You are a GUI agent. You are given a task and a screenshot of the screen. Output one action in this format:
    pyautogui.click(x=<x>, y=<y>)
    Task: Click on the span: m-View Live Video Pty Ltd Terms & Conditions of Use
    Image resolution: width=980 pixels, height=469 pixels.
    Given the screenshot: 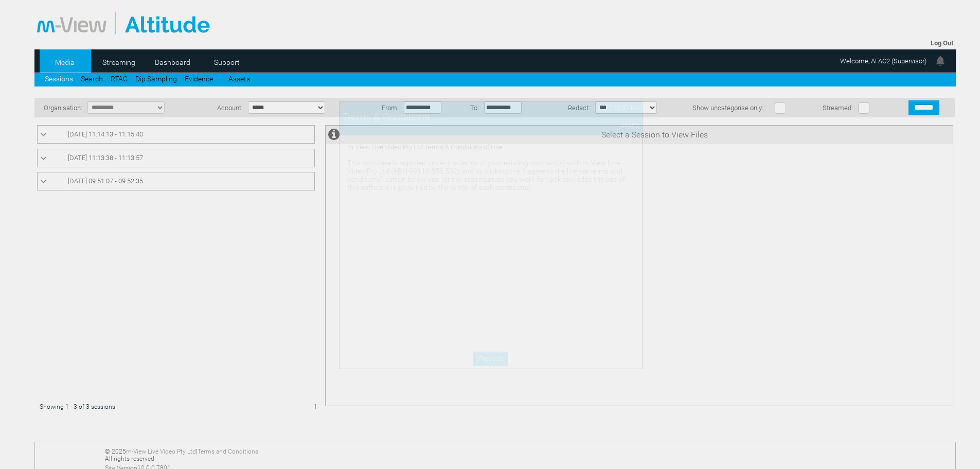 What is the action you would take?
    pyautogui.click(x=425, y=147)
    